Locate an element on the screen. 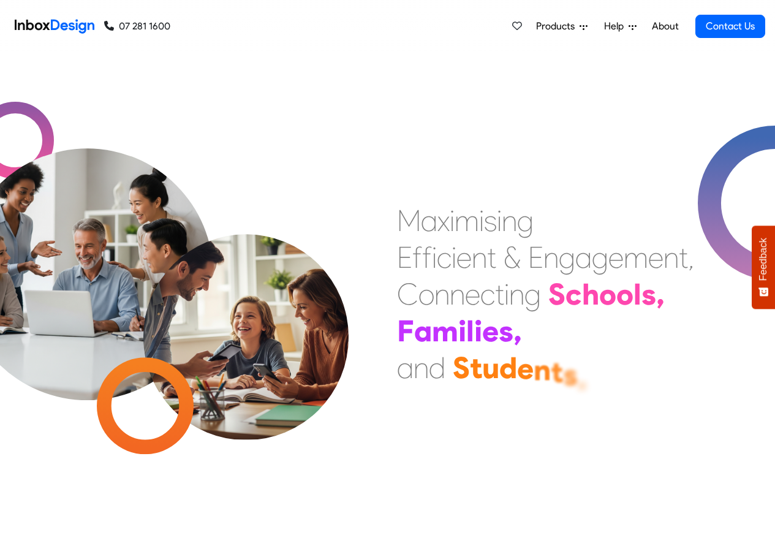 The width and height of the screenshot is (775, 535). a: Help is located at coordinates (620, 26).